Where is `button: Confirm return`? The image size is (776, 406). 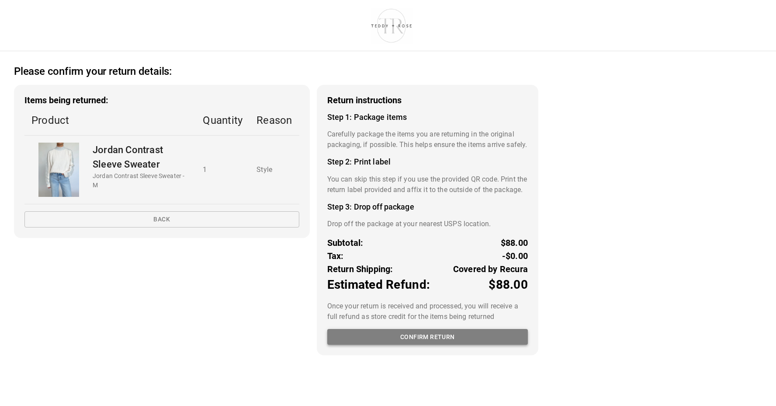
button: Confirm return is located at coordinates (427, 336).